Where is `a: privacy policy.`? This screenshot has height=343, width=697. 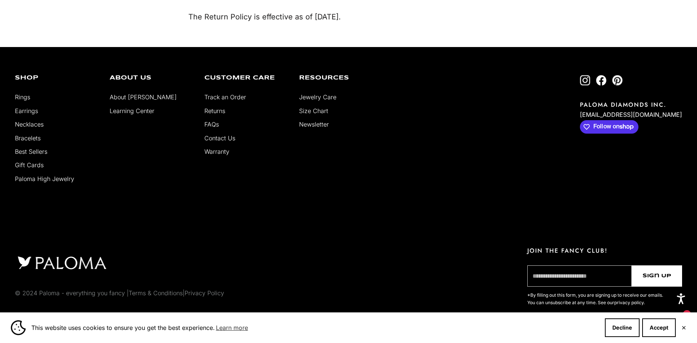 a: privacy policy. is located at coordinates (630, 302).